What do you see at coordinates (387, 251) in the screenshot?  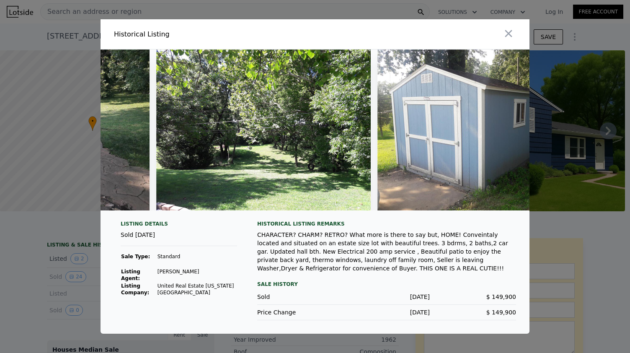 I see `div: CHARACTER? CHARM? RETRO? What more is there to say but, HOME! Conveintaly located and situated on...` at bounding box center [387, 251].